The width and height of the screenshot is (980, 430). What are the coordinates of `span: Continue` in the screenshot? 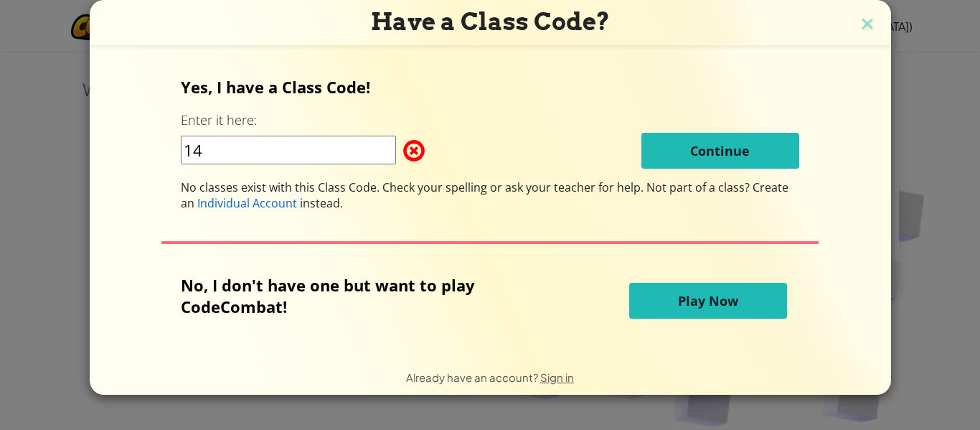 It's located at (720, 150).